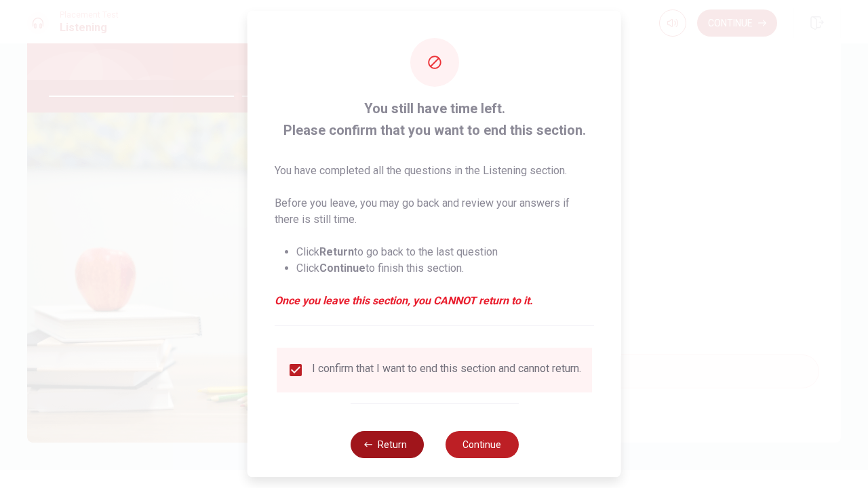 The width and height of the screenshot is (868, 488). What do you see at coordinates (482, 445) in the screenshot?
I see `button: Continue` at bounding box center [482, 445].